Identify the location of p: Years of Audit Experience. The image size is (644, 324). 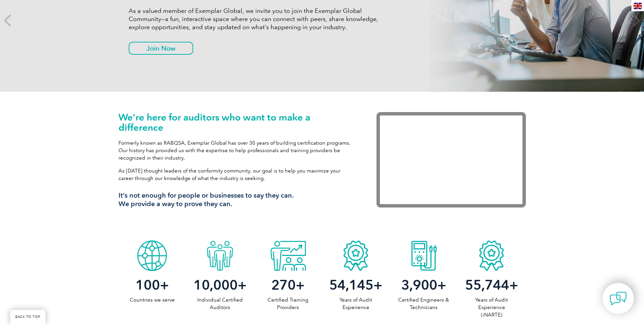
(356, 303).